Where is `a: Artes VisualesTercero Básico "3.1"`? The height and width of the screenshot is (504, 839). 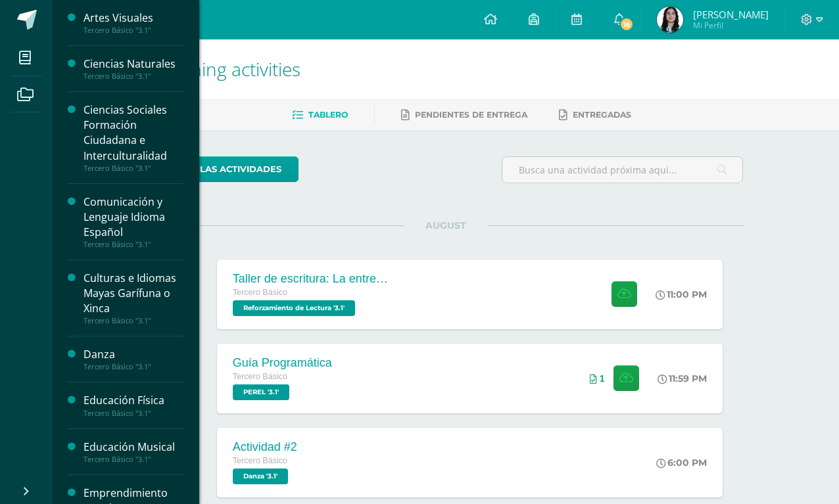
a: Artes VisualesTercero Básico "3.1" is located at coordinates (133, 22).